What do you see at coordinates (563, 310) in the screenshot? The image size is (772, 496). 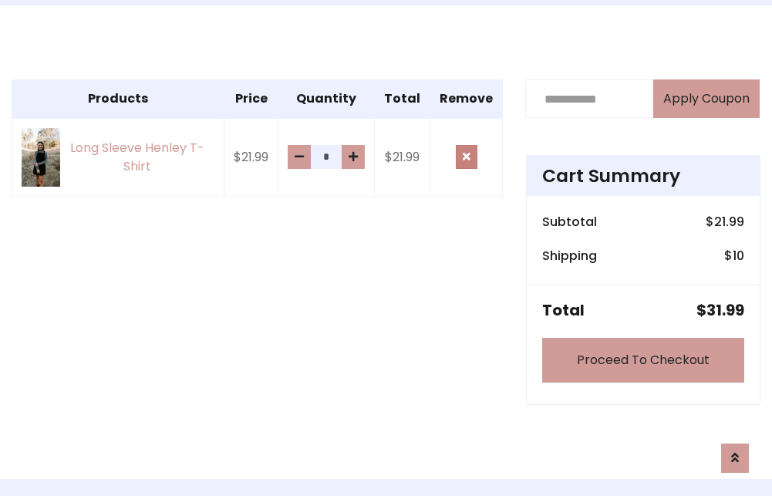 I see `h5: Total` at bounding box center [563, 310].